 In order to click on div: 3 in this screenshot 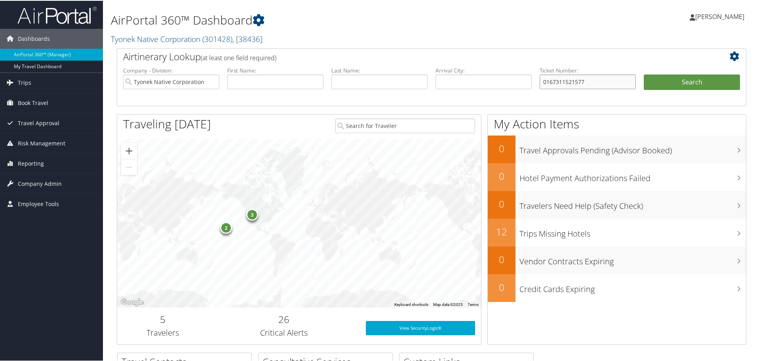, I will do `click(252, 214)`.